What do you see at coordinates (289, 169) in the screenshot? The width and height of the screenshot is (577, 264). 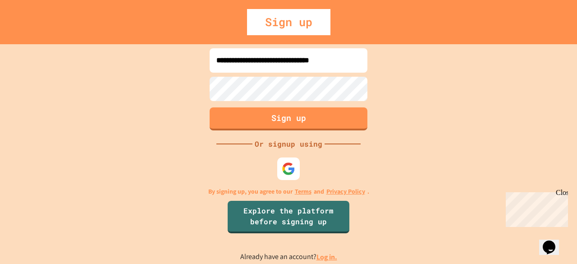 I see `img: google-icon.svg` at bounding box center [289, 169].